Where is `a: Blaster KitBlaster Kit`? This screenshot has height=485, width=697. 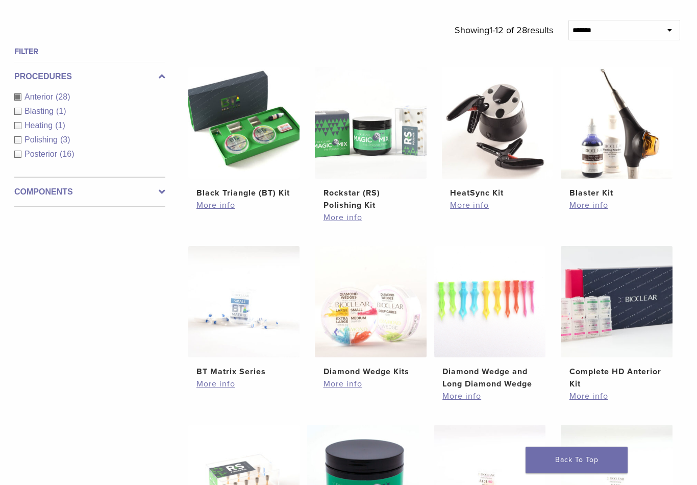
a: Blaster KitBlaster Kit is located at coordinates (616, 133).